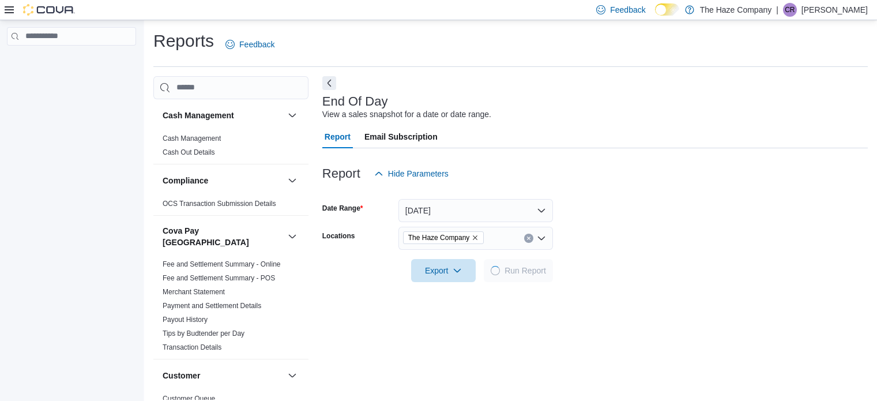  What do you see at coordinates (218, 278) in the screenshot?
I see `a: Fee and Settlement Summary - POS` at bounding box center [218, 278].